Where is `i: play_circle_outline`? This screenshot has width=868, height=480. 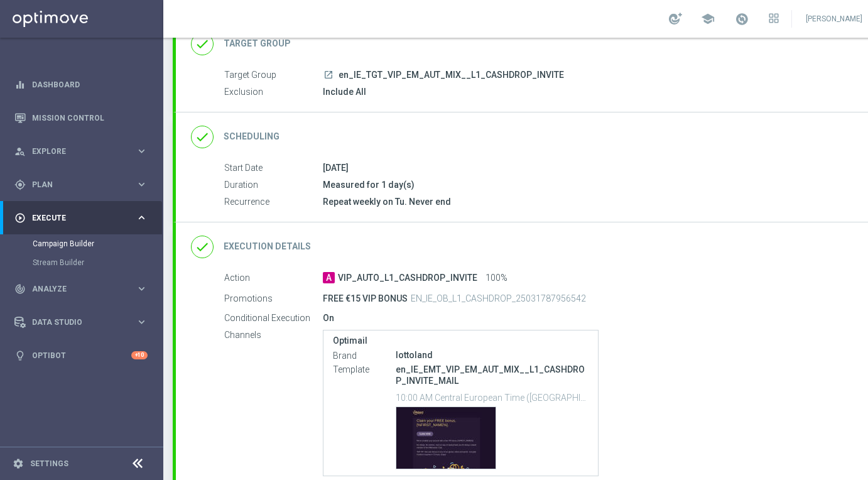
i: play_circle_outline is located at coordinates (20, 218).